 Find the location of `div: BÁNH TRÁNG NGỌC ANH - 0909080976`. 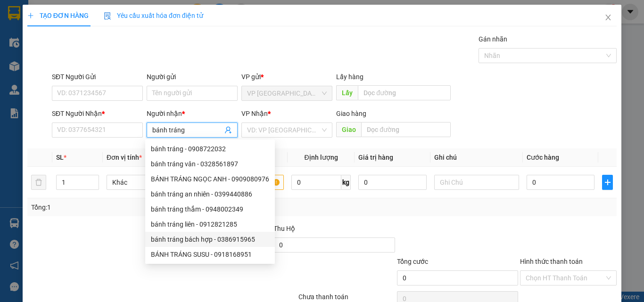

div: BÁNH TRÁNG NGỌC ANH - 0909080976 is located at coordinates (210, 179).